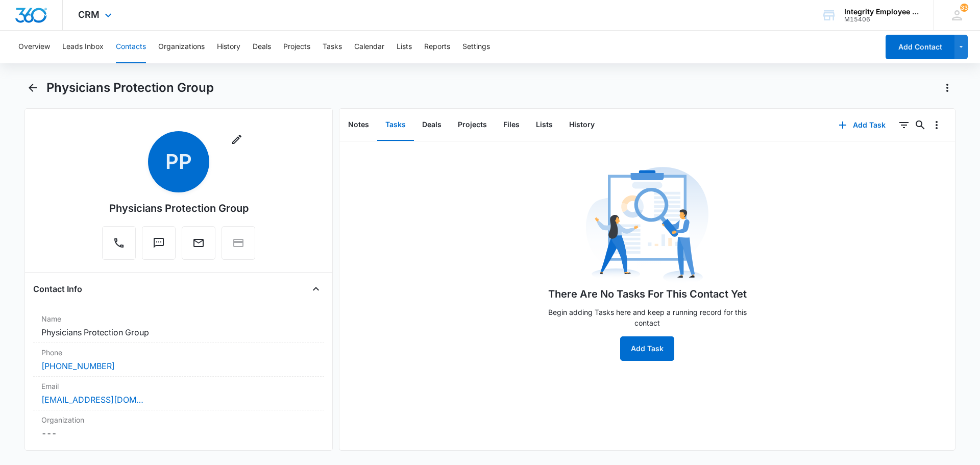  What do you see at coordinates (179, 427) in the screenshot?
I see `div: Organization---` at bounding box center [179, 427].